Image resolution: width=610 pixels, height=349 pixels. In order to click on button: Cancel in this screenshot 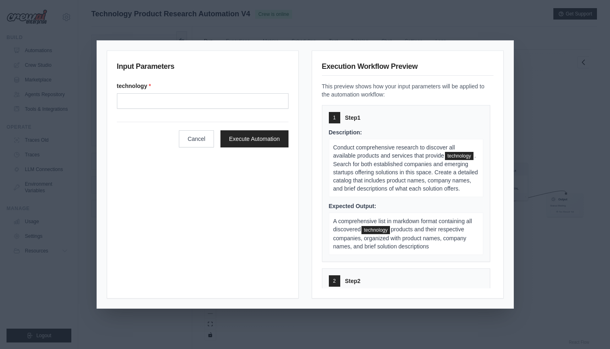, I will do `click(196, 139)`.